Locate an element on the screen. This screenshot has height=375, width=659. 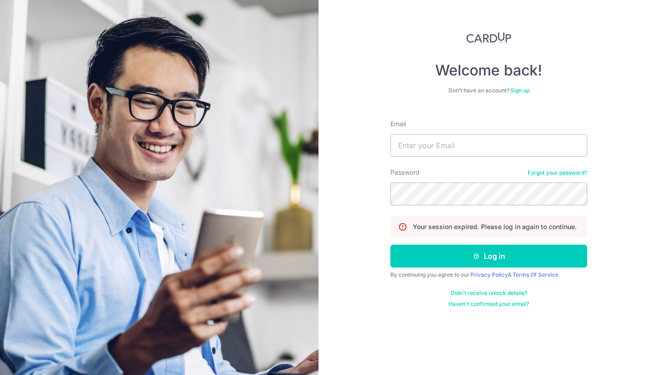
div: By continuing you agree to our & is located at coordinates (489, 275).